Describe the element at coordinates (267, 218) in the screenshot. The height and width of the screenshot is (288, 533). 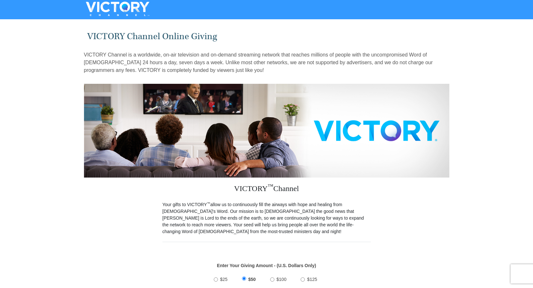
I see `p: Your gifts to VICTORY allow us to continuously fill the airways with hope and healing from [DEMOG...` at that location.